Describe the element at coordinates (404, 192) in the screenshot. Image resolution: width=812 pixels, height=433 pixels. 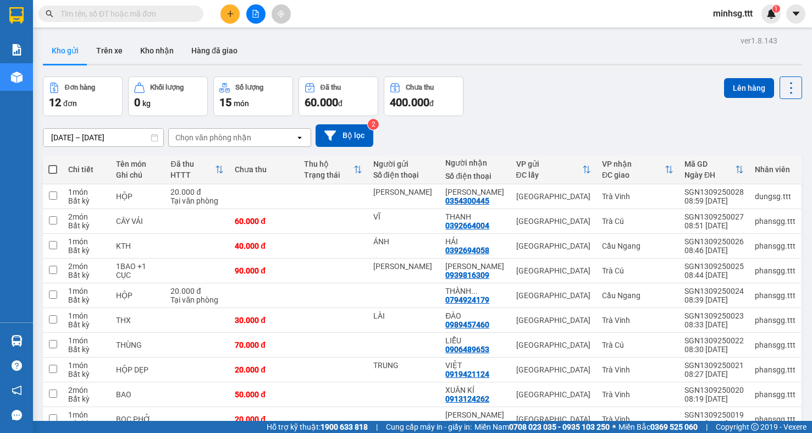
I see `div: TẤN KHANG` at that location.